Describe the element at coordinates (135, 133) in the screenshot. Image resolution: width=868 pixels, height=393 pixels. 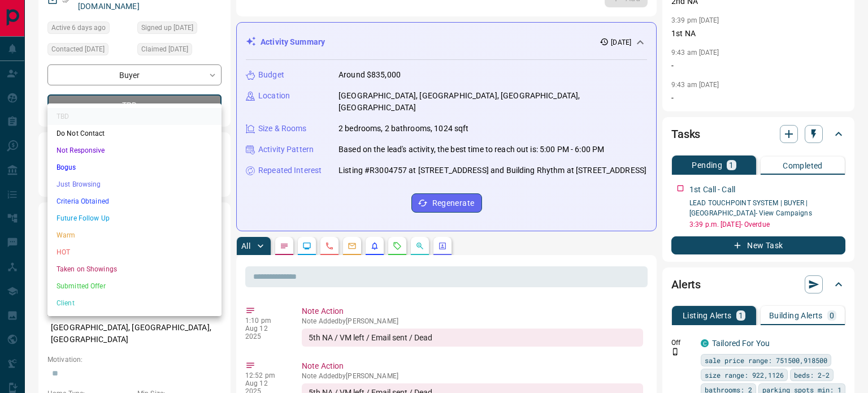
I see `li: Do Not Contact` at that location.